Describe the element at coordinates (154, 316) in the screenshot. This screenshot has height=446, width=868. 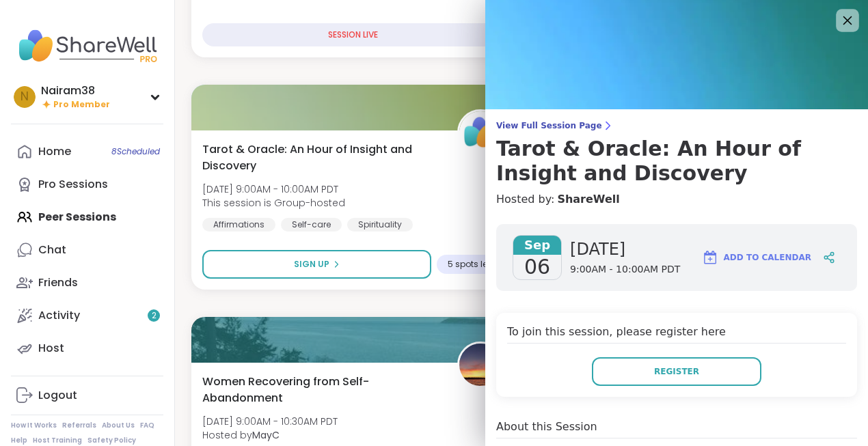
I see `span: 2` at that location.